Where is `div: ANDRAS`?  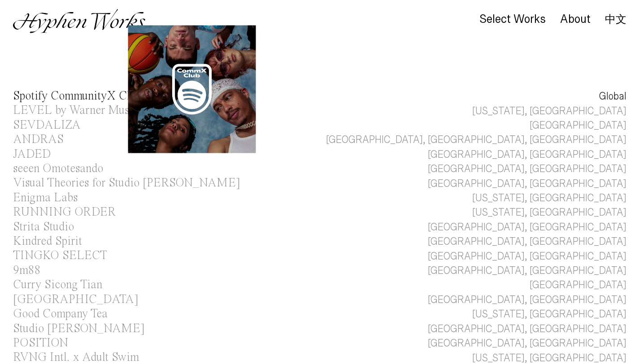 div: ANDRAS is located at coordinates (38, 139).